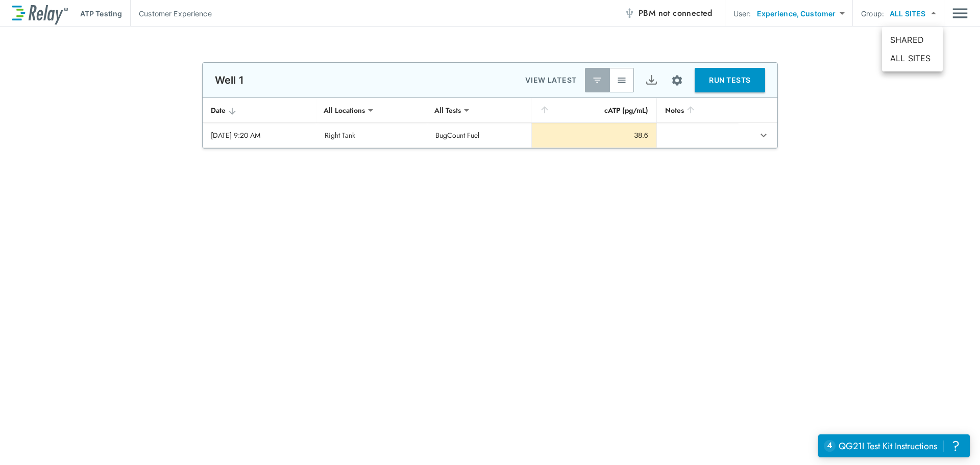  What do you see at coordinates (69, 12) in the screenshot?
I see `div: QG21I Test Kit Instructions` at bounding box center [69, 12].